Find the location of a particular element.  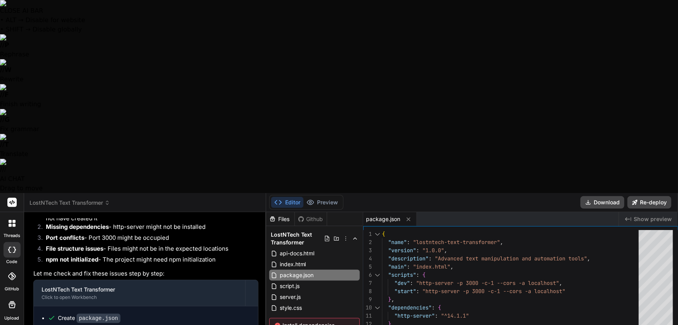

span: "index.html" is located at coordinates (432, 266).